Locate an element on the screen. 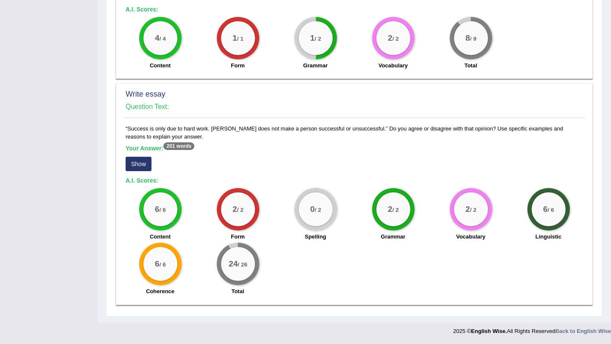  big: 8 is located at coordinates (467, 38).